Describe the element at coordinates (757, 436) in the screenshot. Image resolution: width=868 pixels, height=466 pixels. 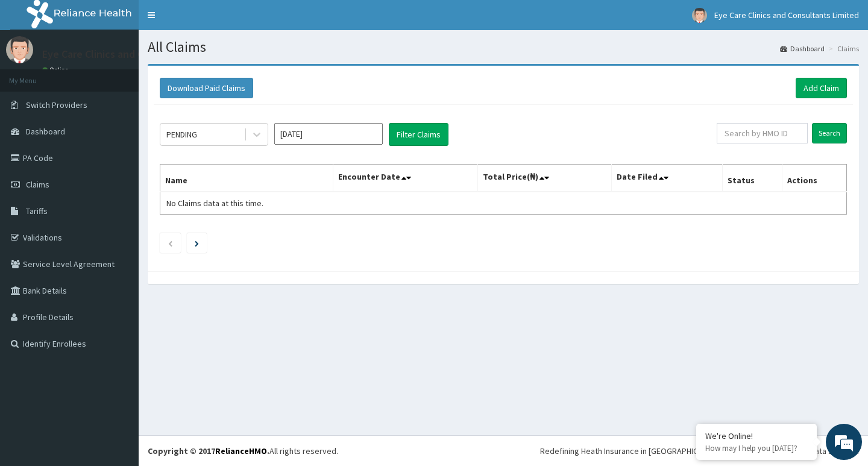
I see `div: We're Online!` at that location.